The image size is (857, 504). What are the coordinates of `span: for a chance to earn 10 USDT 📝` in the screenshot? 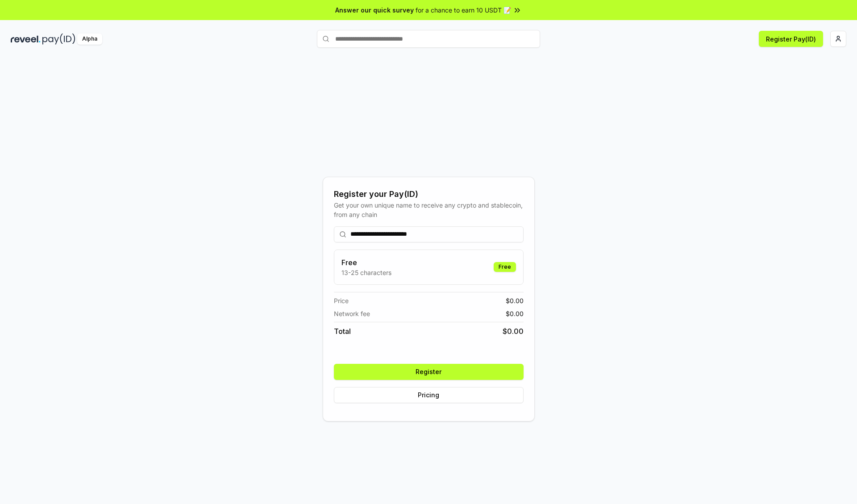 It's located at (464, 10).